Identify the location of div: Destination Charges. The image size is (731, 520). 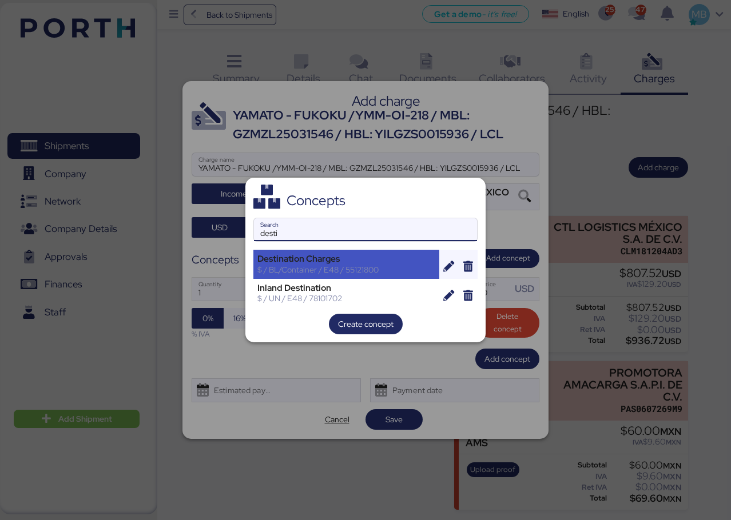
(346, 259).